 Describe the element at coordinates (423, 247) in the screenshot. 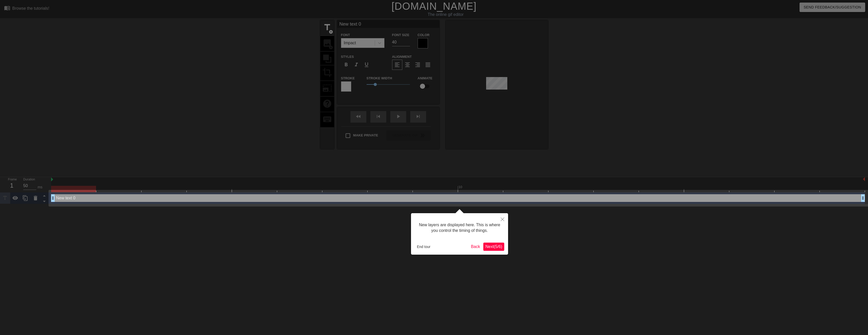

I see `button: End tour` at that location.